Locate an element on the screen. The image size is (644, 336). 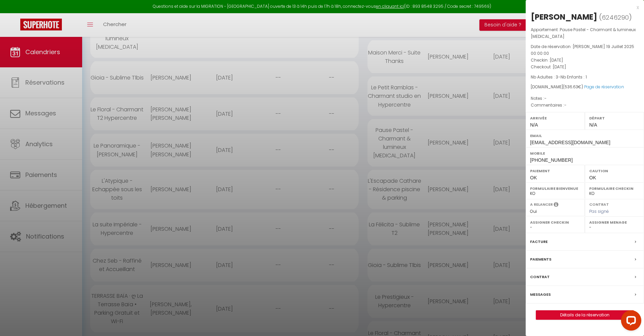
span: Nb Enfants : 1 is located at coordinates (574, 77).